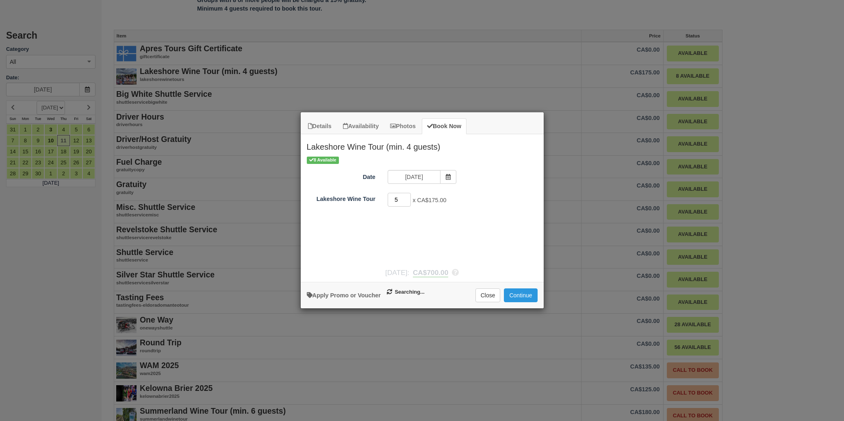 This screenshot has height=421, width=844. I want to click on a: Availability, so click(361, 126).